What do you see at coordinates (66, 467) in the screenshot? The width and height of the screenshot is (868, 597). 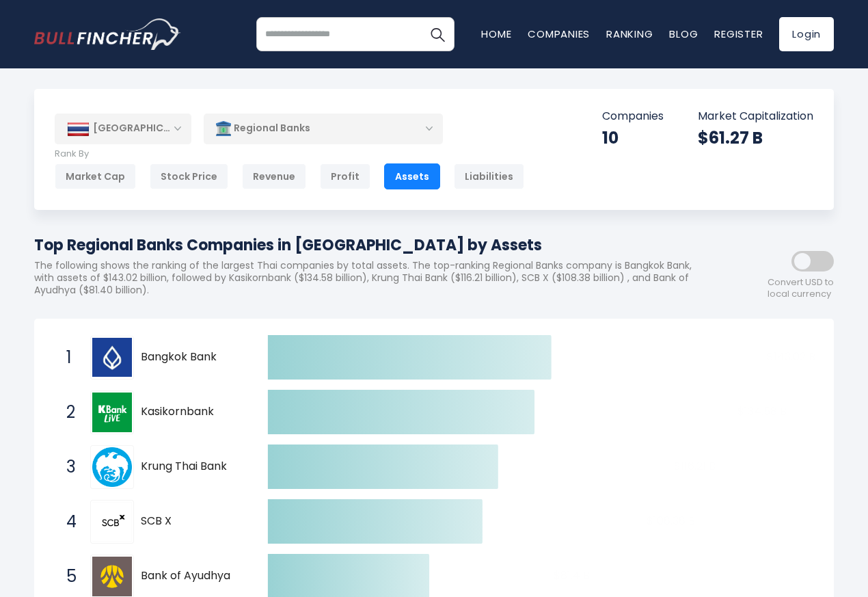 I see `span: 3` at bounding box center [66, 467].